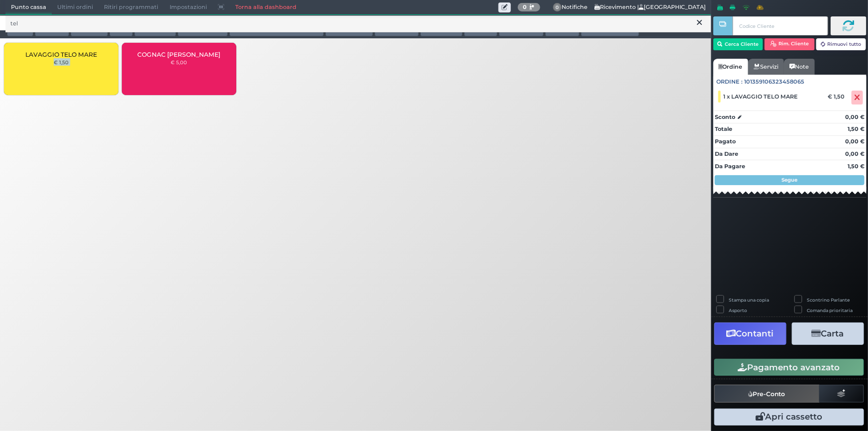 The image size is (868, 431). Describe the element at coordinates (837, 96) in the screenshot. I see `div: € 1,50` at that location.